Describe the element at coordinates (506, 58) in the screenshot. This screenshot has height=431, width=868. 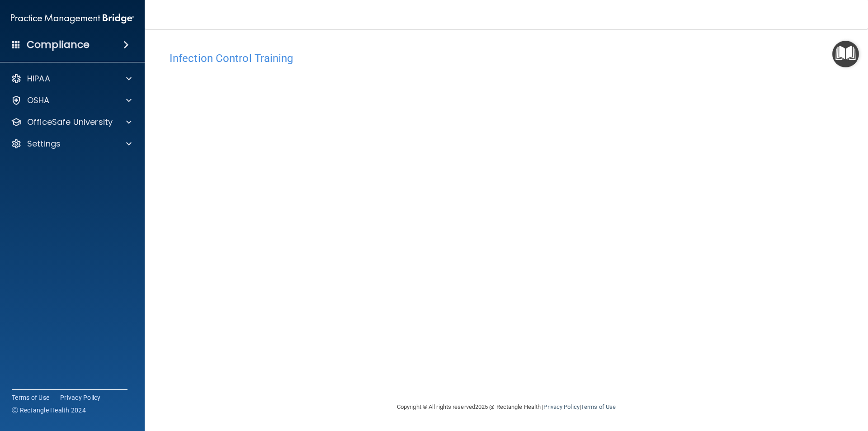
I see `h4: Infection Control Training` at that location.